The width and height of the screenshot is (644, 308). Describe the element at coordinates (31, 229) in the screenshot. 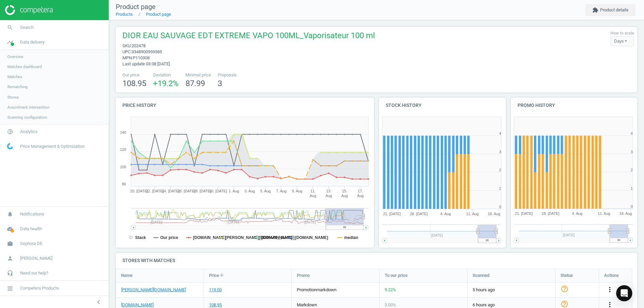

I see `span: Data health` at that location.